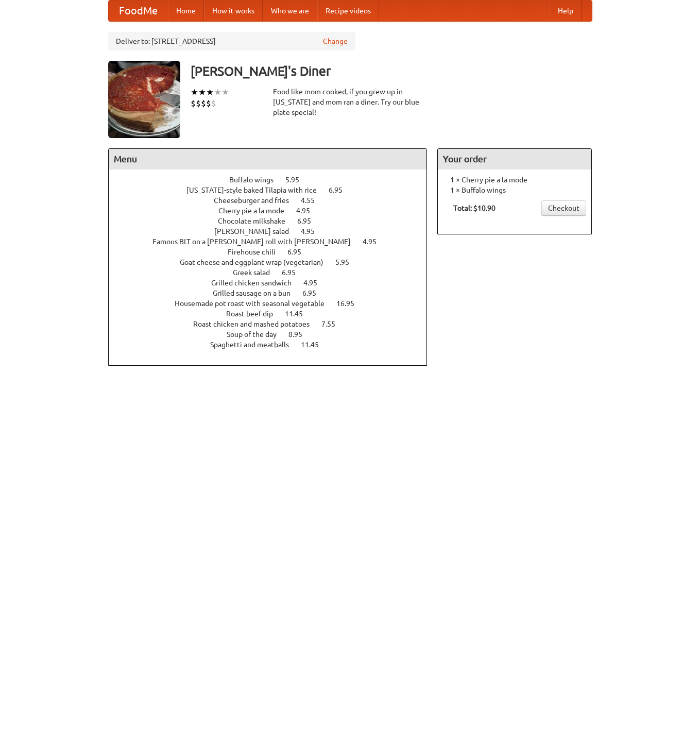 The width and height of the screenshot is (700, 729). What do you see at coordinates (273, 200) in the screenshot?
I see `a: Cheeseburger and fries 4.55` at bounding box center [273, 200].